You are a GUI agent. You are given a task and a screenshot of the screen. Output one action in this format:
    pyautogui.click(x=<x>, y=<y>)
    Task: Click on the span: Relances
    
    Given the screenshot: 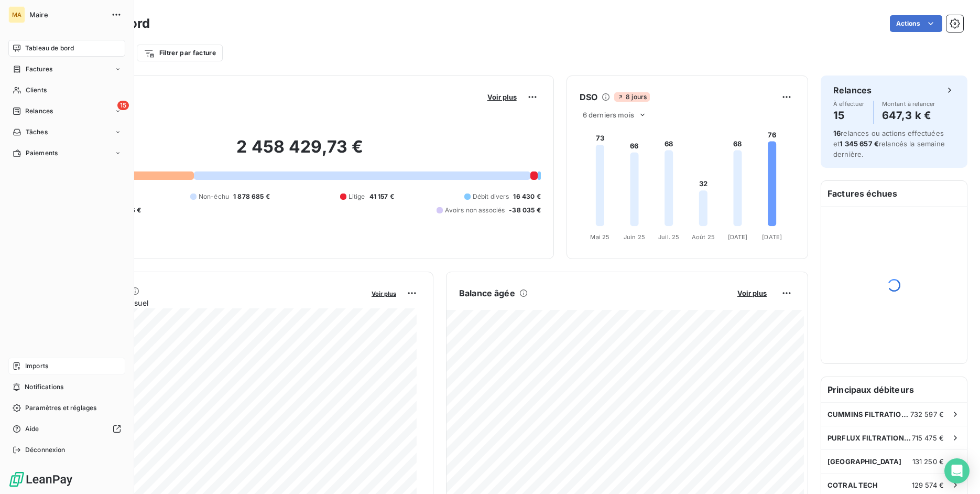 What is the action you would take?
    pyautogui.click(x=39, y=111)
    